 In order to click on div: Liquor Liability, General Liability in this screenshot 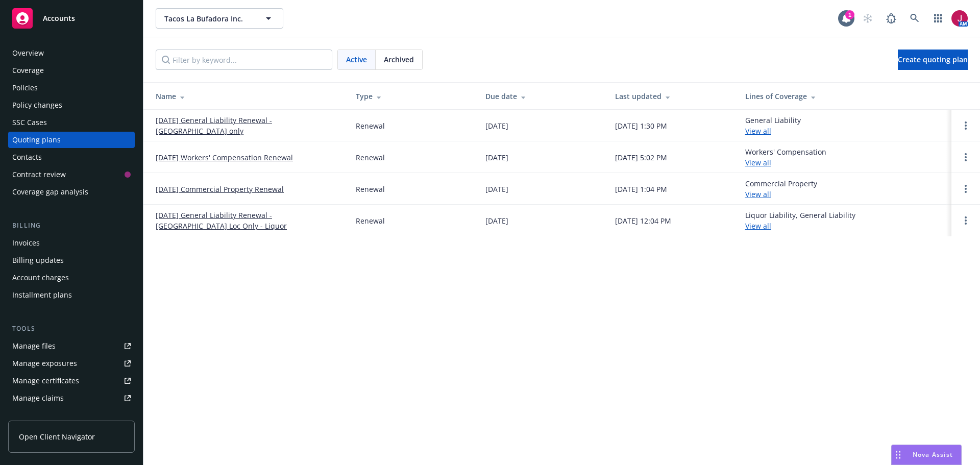, I will do `click(800, 221)`.